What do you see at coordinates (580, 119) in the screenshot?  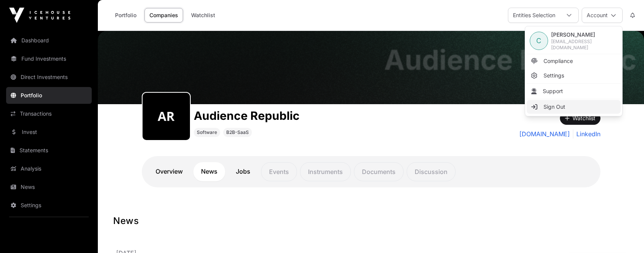 I see `button: Watchlist` at bounding box center [580, 119].